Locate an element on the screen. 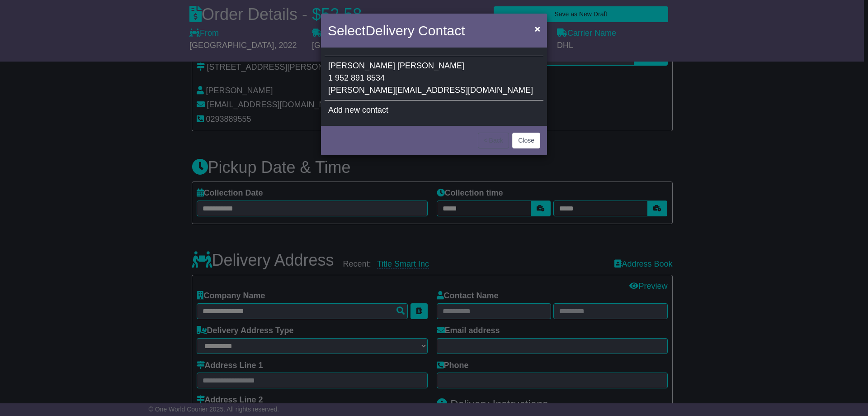 The width and height of the screenshot is (868, 416). span: Delivery is located at coordinates (389, 31).